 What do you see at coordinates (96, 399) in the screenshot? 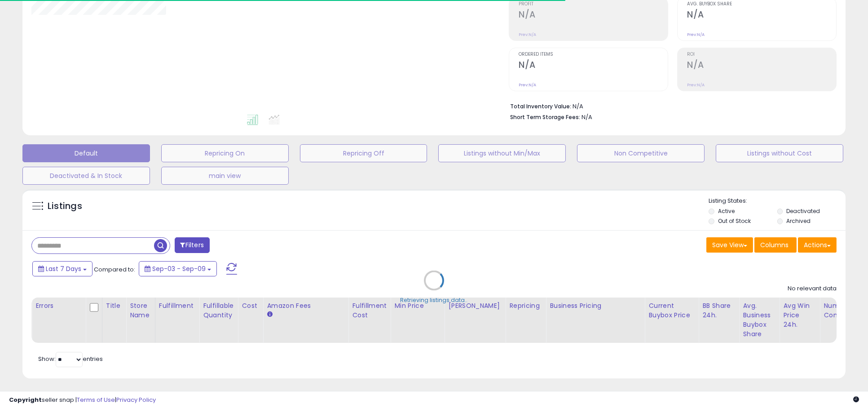
I see `a: Terms of Use` at bounding box center [96, 399].